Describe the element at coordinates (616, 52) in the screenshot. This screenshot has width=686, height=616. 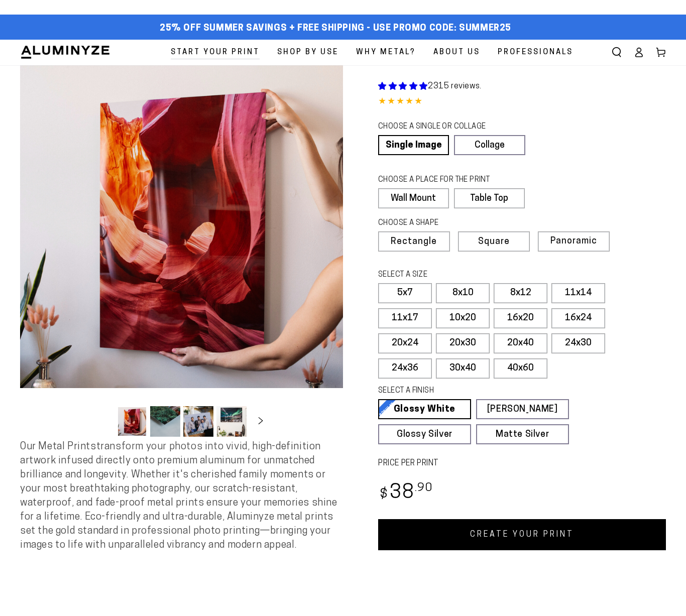
I see `summary: Search our site` at that location.